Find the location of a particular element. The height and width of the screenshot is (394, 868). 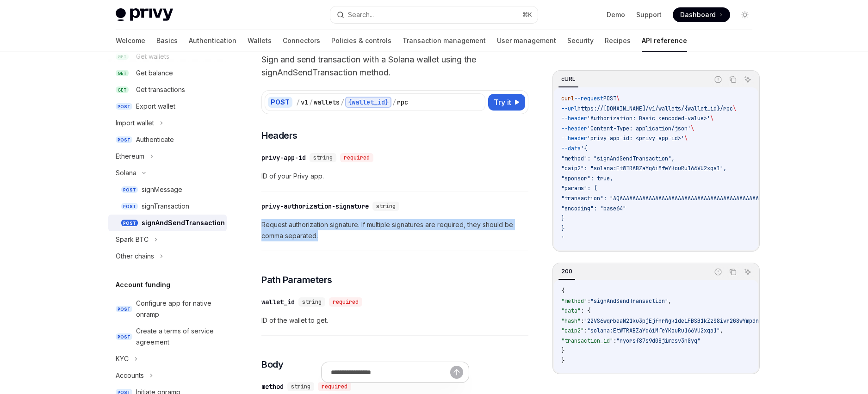

span: "transaction_id" is located at coordinates (587, 341).